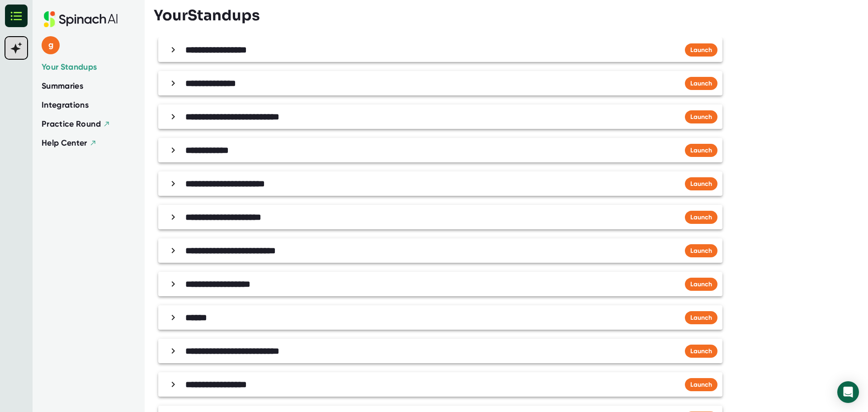 The height and width of the screenshot is (412, 868). What do you see at coordinates (76, 124) in the screenshot?
I see `button: Practice Round` at bounding box center [76, 124].